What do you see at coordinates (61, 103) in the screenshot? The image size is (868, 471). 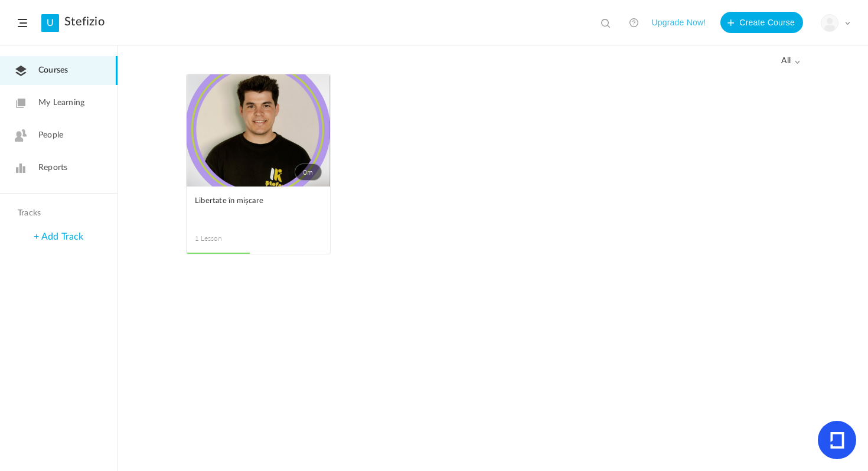 I see `span: My Learning` at bounding box center [61, 103].